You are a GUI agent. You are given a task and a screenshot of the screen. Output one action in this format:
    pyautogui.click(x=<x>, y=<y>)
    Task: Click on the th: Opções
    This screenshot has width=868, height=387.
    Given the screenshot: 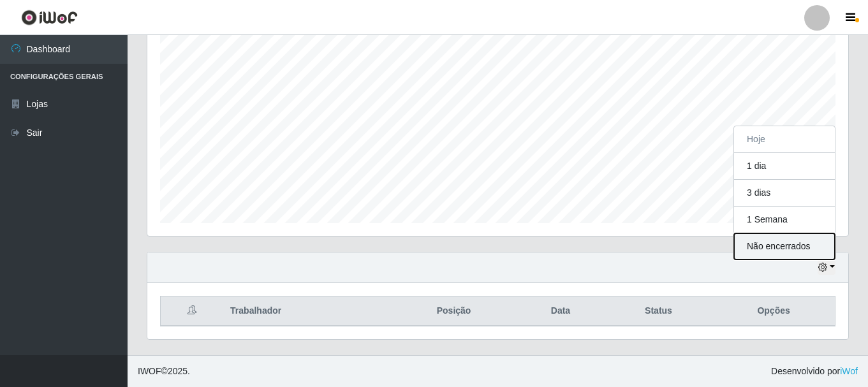 What is the action you would take?
    pyautogui.click(x=774, y=312)
    